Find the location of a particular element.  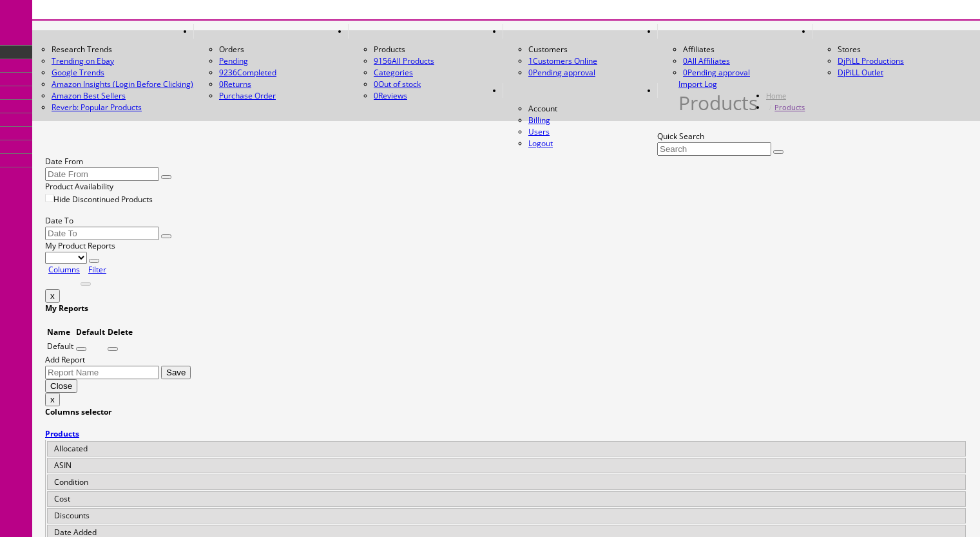

a: Google Trends is located at coordinates (122, 73).